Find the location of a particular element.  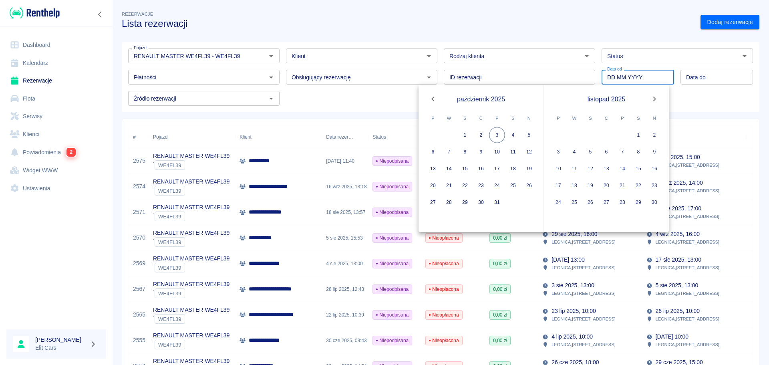

button: 10 is located at coordinates (558, 169).